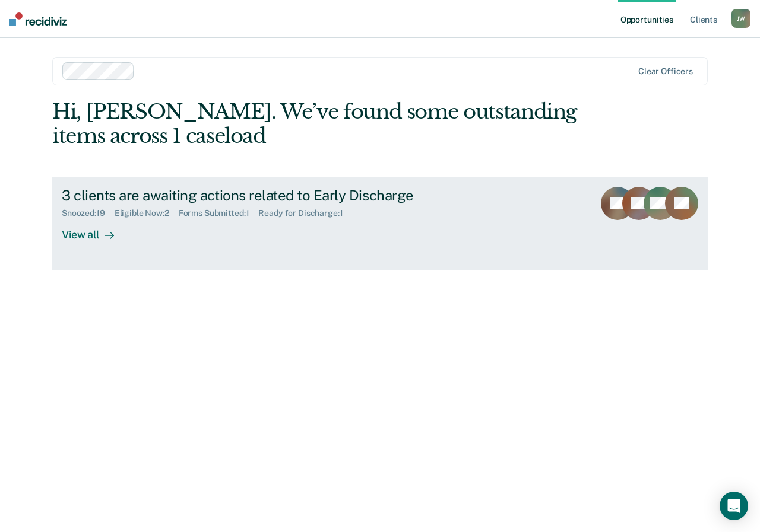 This screenshot has width=760, height=532. What do you see at coordinates (38, 19) in the screenshot?
I see `img: Recidiviz` at bounding box center [38, 19].